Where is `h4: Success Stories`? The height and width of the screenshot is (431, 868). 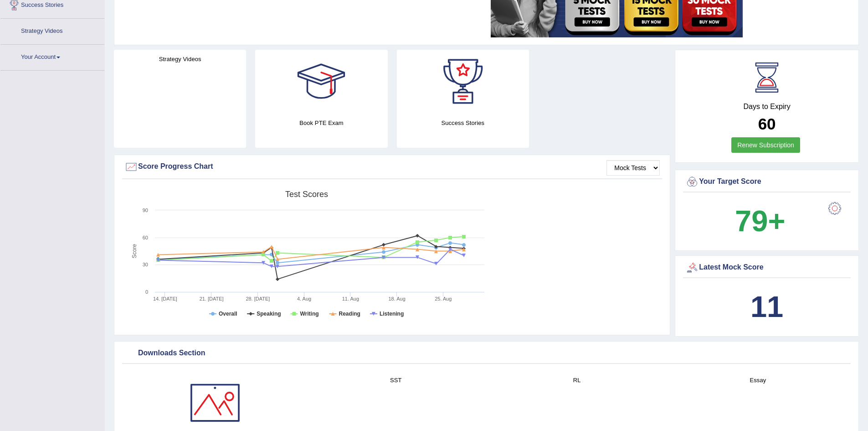 h4: Success Stories is located at coordinates (463, 123).